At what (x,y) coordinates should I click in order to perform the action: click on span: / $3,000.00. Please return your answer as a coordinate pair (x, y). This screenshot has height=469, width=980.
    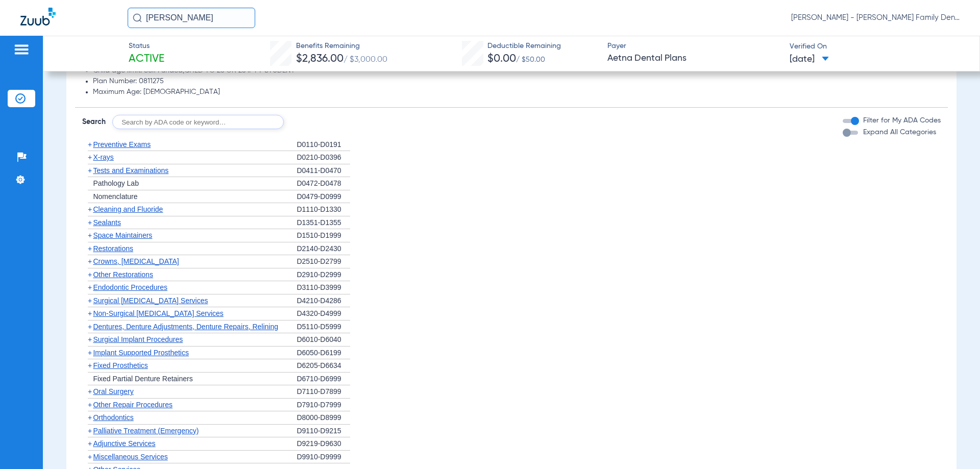
    Looking at the image, I should click on (365, 60).